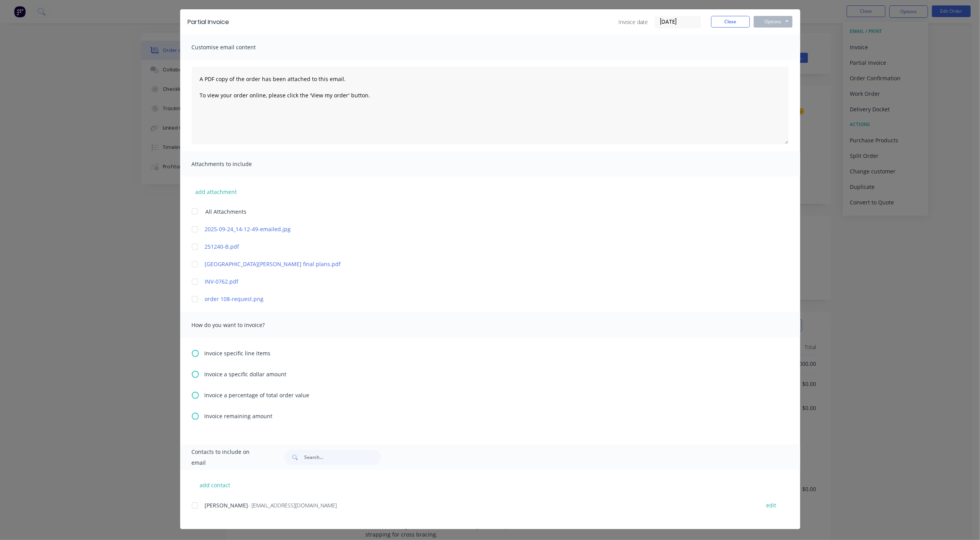 This screenshot has width=980, height=540. What do you see at coordinates (479, 229) in the screenshot?
I see `a: 2025-09-24_14-12-49-emailed.jpg` at bounding box center [479, 229].